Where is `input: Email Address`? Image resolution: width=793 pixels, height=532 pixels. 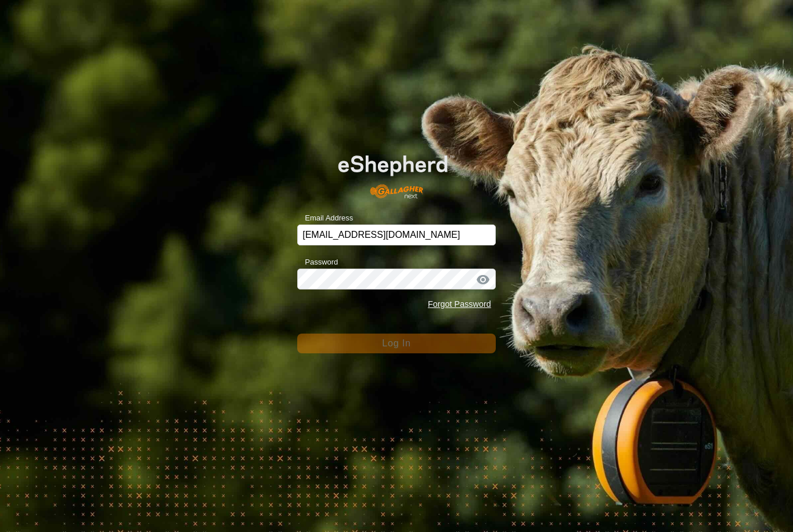
input: Email Address is located at coordinates (396, 235).